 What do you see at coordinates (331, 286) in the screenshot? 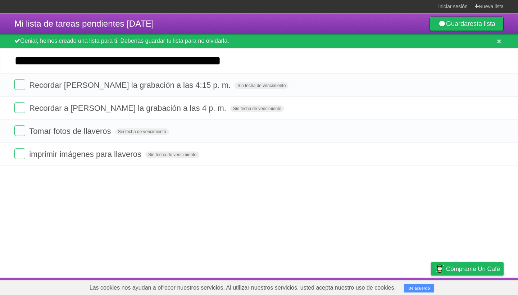
I see `a: Desarrolladores` at bounding box center [331, 286].